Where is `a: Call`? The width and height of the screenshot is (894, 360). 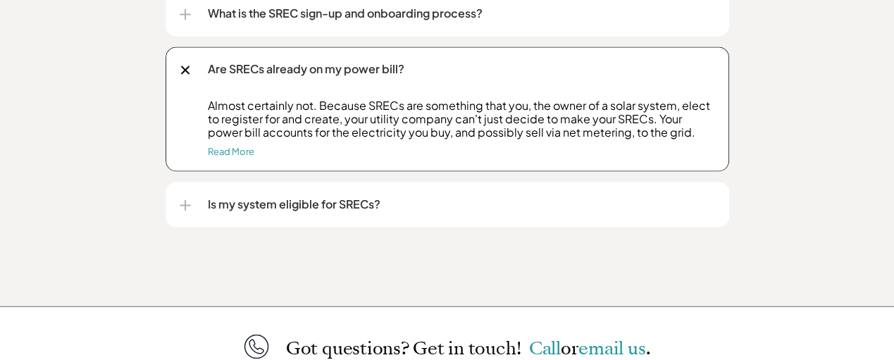 a: Call is located at coordinates (544, 347).